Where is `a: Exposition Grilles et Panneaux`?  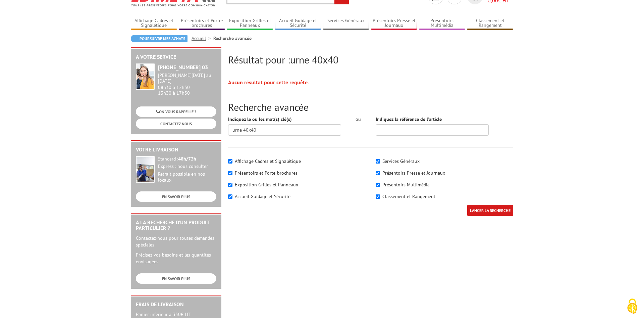
a: Exposition Grilles et Panneaux is located at coordinates (250, 23).